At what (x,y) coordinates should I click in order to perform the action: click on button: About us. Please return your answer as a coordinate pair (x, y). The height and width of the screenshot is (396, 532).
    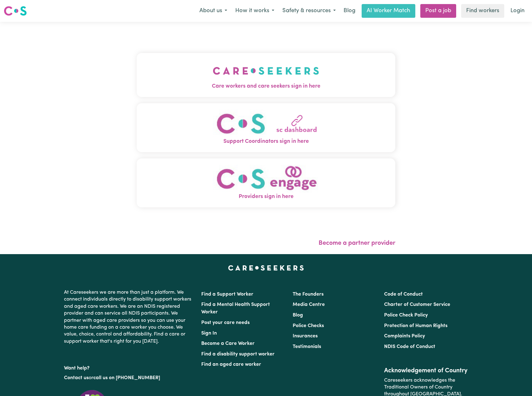
    Looking at the image, I should click on (213, 11).